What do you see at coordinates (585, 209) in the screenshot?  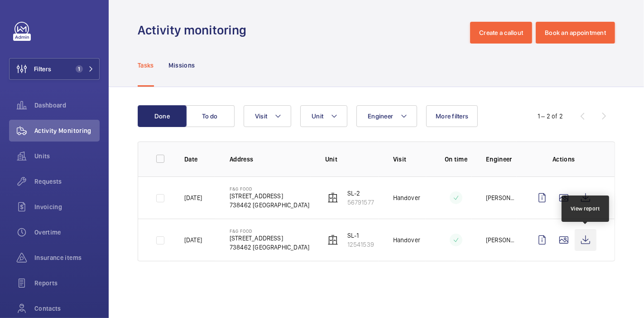 I see `div: View report` at bounding box center [585, 209].